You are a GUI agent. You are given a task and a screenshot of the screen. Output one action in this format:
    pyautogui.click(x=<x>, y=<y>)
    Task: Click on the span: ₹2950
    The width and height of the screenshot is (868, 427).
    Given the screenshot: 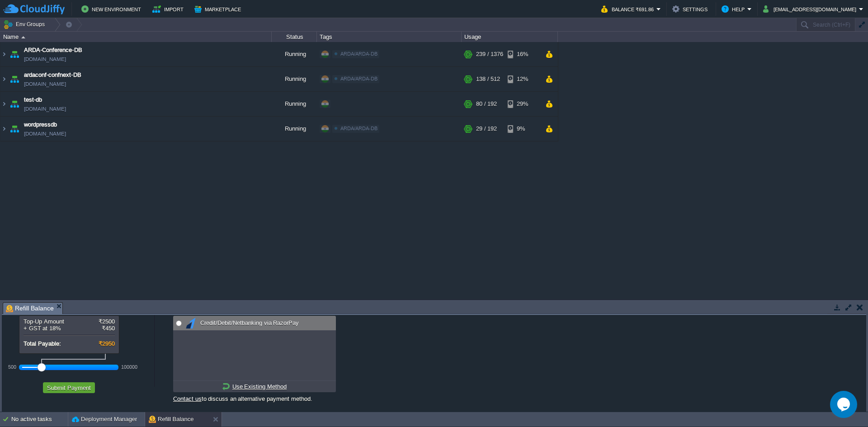 What is the action you would take?
    pyautogui.click(x=107, y=343)
    